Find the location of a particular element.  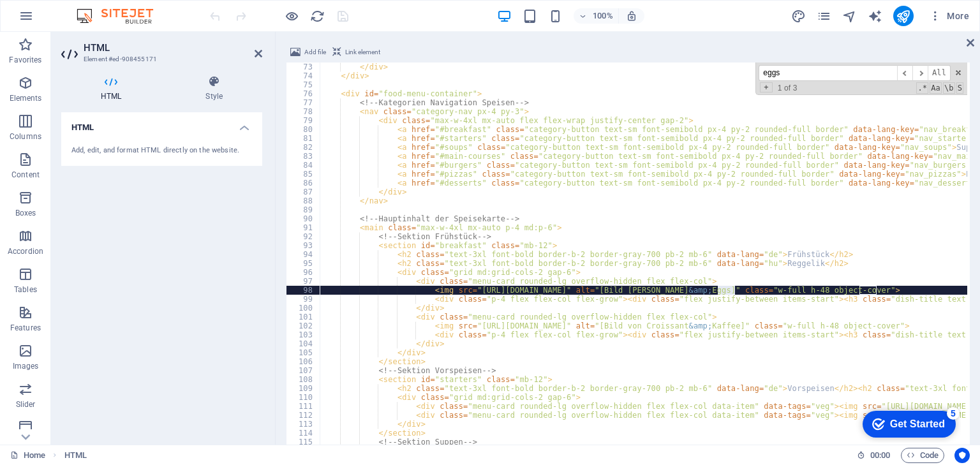

button: text_generator is located at coordinates (875, 16).